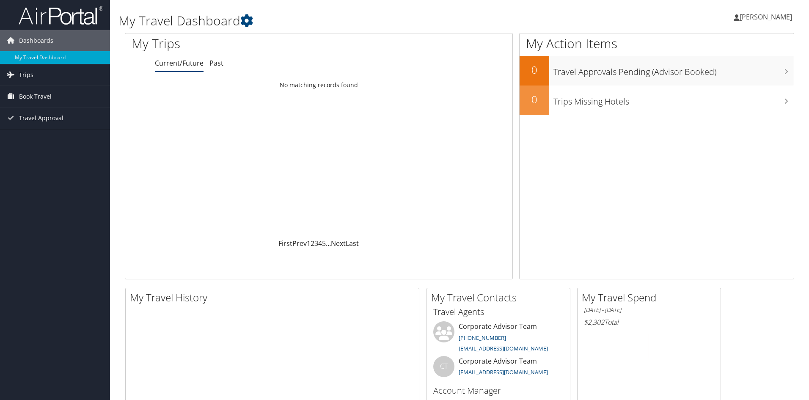 The width and height of the screenshot is (809, 400). I want to click on a: 4, so click(320, 243).